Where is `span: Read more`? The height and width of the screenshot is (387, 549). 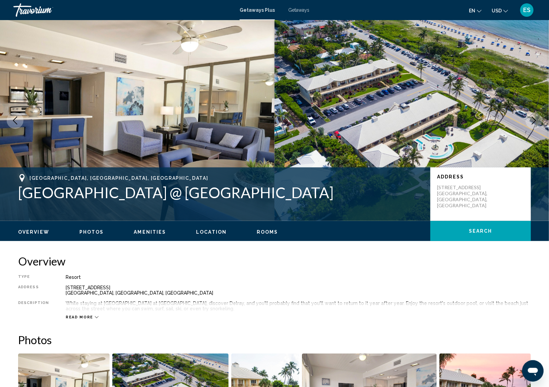
span: Read more is located at coordinates (79, 317).